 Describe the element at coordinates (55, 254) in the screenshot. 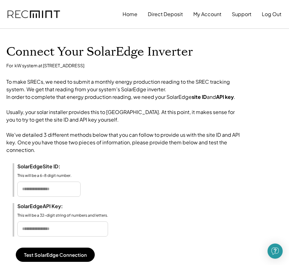

I see `button: Test SolarEdge Connection` at that location.